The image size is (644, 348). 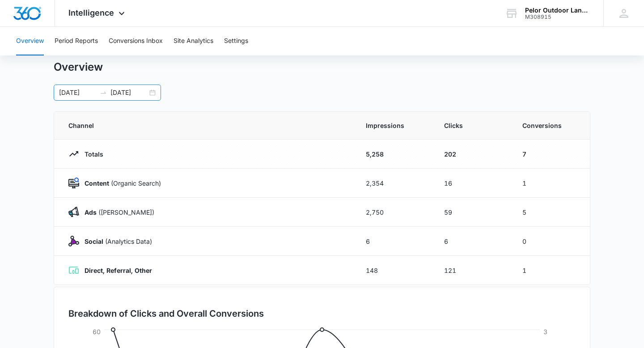 What do you see at coordinates (206, 125) in the screenshot?
I see `span: Channel` at bounding box center [206, 125].